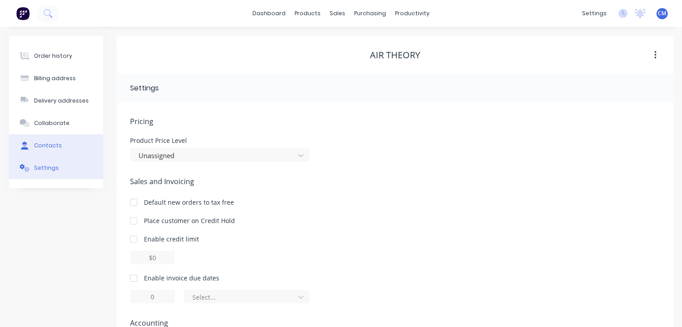  I want to click on span: Pricing, so click(395, 122).